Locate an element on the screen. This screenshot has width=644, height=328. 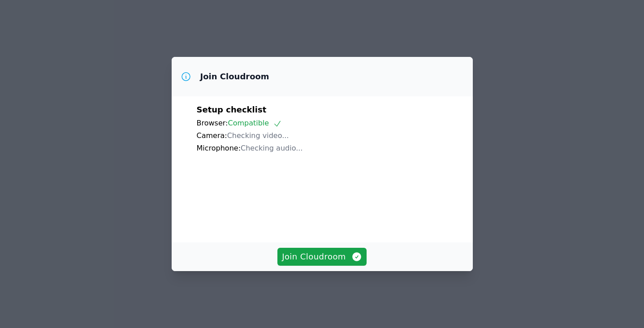
span: Camera: is located at coordinates (212, 135).